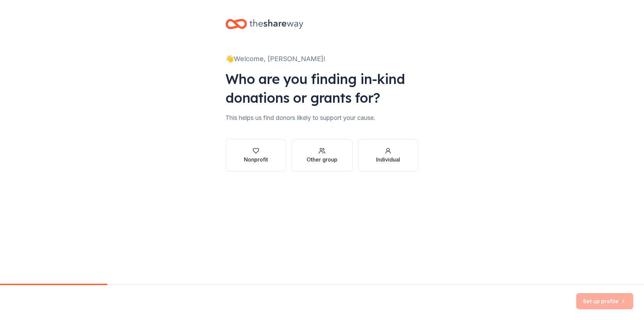  I want to click on div: This helps us find donors likely to support your cause., so click(322, 118).